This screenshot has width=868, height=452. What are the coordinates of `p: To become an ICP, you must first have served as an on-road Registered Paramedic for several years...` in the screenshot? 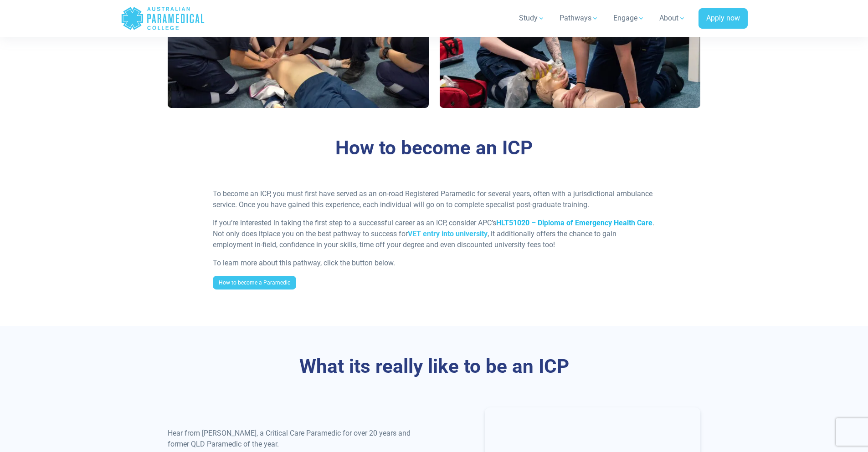 It's located at (434, 199).